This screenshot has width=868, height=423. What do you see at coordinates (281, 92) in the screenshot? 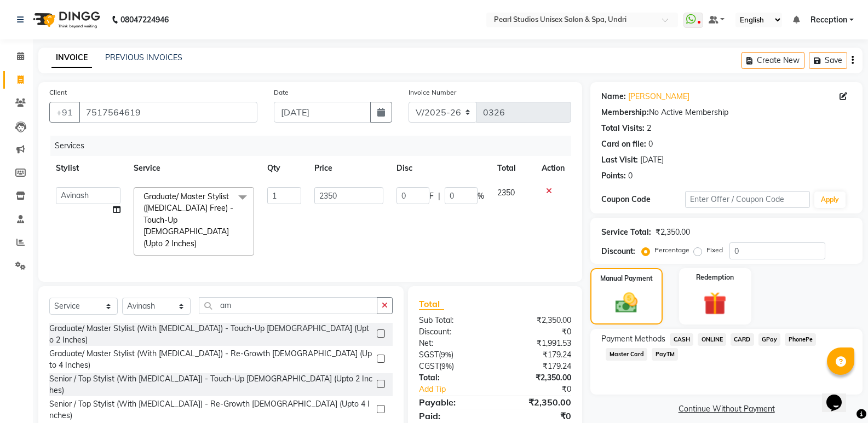
I see `label: Date` at bounding box center [281, 92].